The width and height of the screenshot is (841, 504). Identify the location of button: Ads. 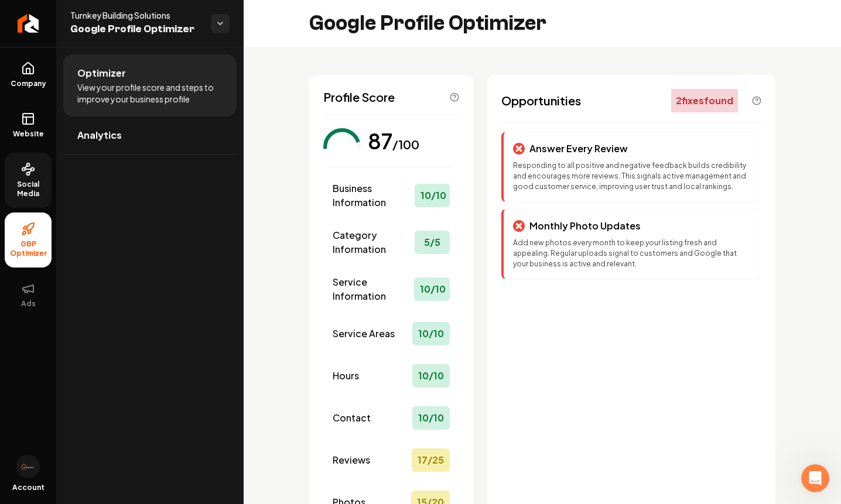
(28, 295).